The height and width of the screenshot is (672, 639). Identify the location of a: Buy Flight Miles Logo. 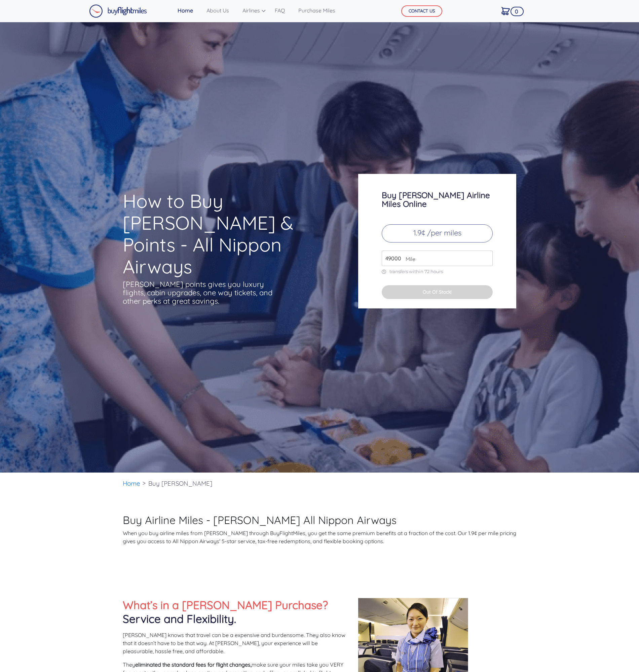
(118, 11).